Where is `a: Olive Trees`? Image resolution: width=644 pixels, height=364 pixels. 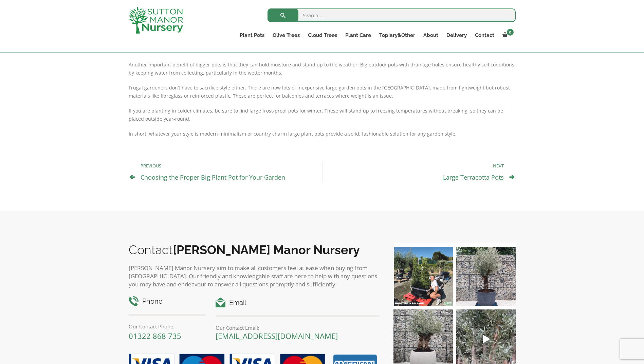
a: Olive Trees is located at coordinates (286, 35).